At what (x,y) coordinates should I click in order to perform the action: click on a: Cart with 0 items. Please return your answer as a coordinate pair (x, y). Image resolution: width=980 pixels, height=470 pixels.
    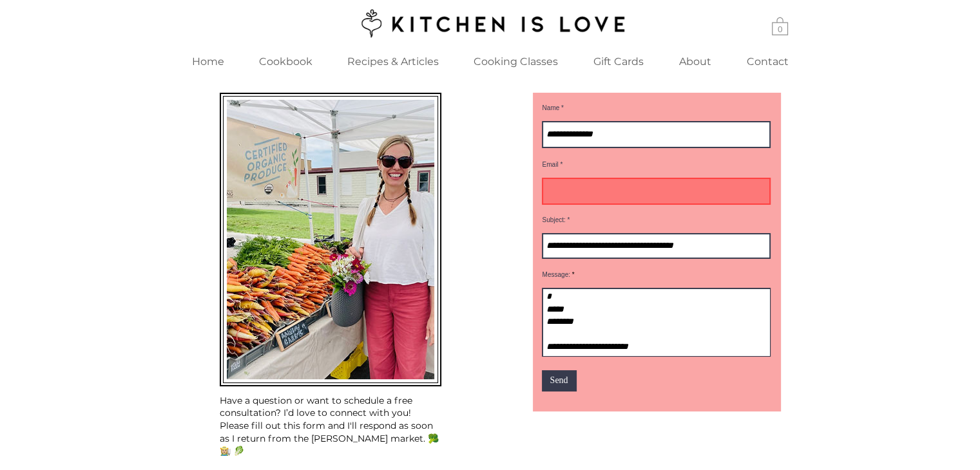
    Looking at the image, I should click on (779, 26).